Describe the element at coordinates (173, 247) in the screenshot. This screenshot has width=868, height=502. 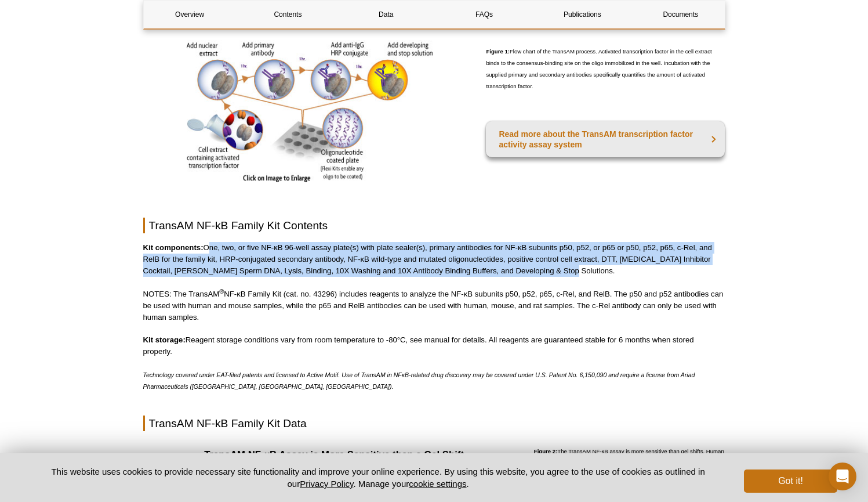
I see `strong: Kit components:` at that location.